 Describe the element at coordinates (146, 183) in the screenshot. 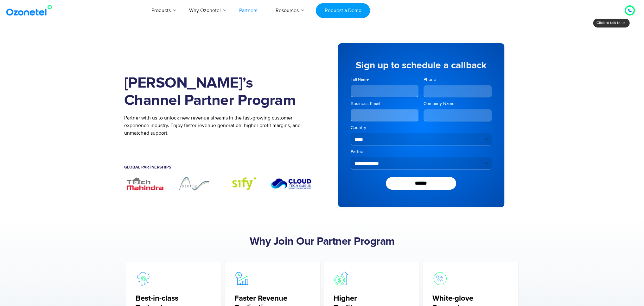

I see `img: TechMahindra` at that location.